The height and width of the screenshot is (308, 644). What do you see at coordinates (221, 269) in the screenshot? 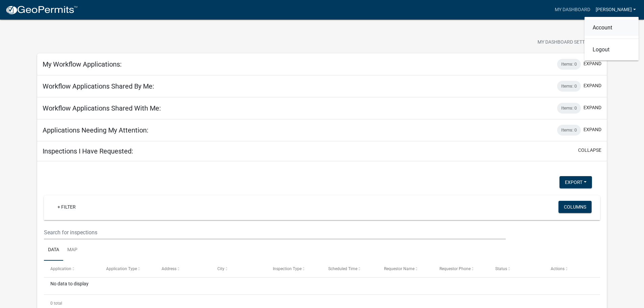
I see `span: City` at bounding box center [221, 269].